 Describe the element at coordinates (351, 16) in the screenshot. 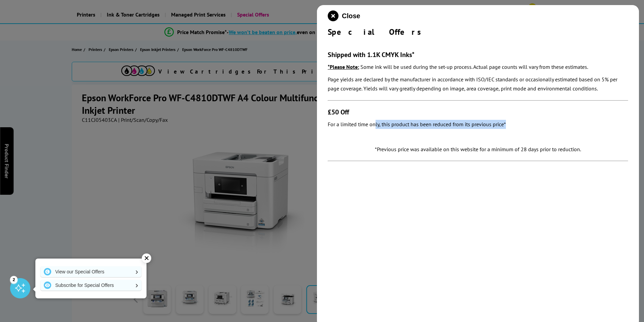

I see `span: Close` at that location.